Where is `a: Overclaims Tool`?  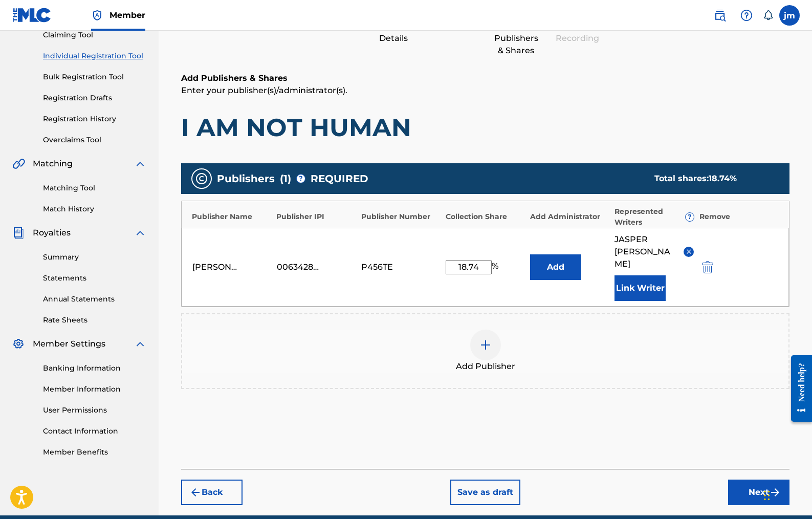 a: Overclaims Tool is located at coordinates (95, 140).